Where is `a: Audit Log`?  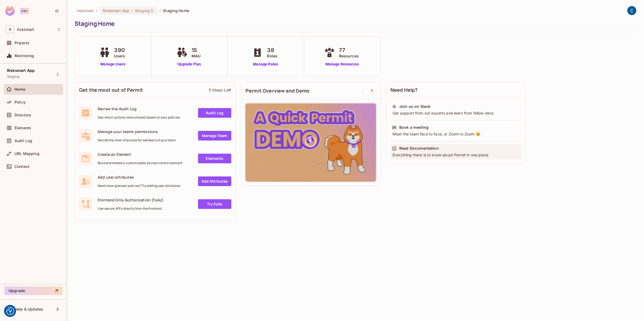
a: Audit Log is located at coordinates (215, 113).